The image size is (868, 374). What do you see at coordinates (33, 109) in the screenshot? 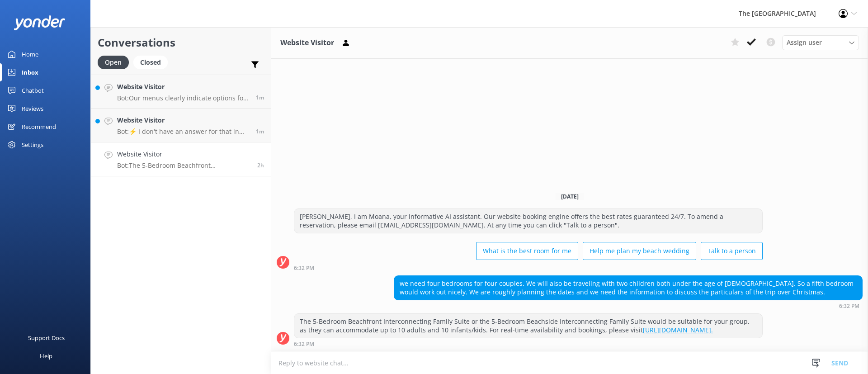
I see `div: Reviews` at bounding box center [33, 109].